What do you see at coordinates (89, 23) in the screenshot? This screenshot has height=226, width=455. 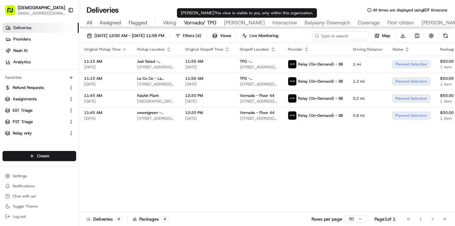 I see `span: All` at bounding box center [89, 23].